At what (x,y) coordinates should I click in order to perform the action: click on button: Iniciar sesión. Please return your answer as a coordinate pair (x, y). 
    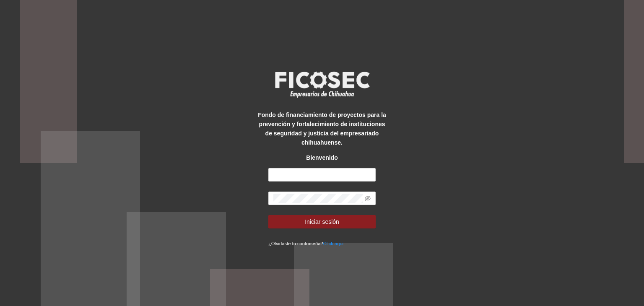
    Looking at the image, I should click on (322, 221).